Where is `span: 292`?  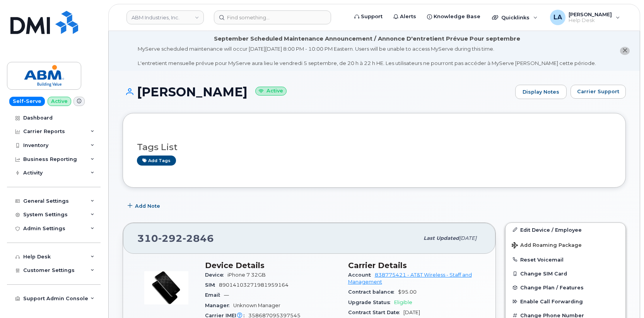
span: 292 is located at coordinates (170, 238).